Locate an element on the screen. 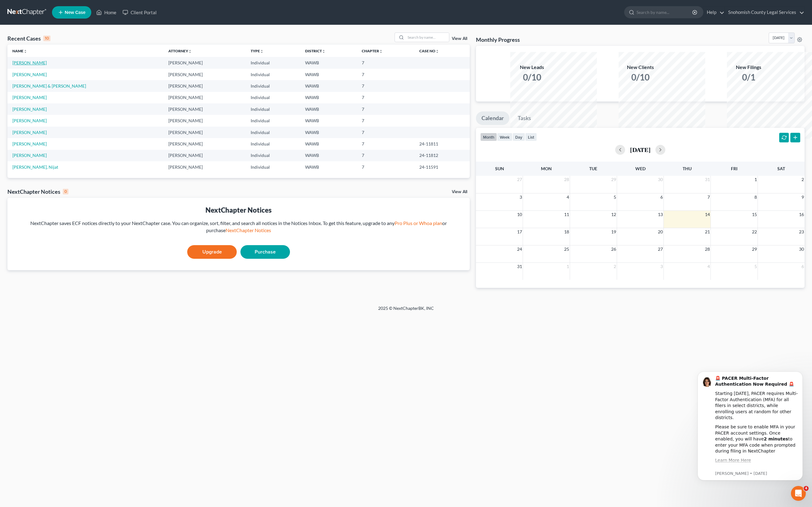 Image resolution: width=812 pixels, height=507 pixels. span: Tue is located at coordinates (594, 168).